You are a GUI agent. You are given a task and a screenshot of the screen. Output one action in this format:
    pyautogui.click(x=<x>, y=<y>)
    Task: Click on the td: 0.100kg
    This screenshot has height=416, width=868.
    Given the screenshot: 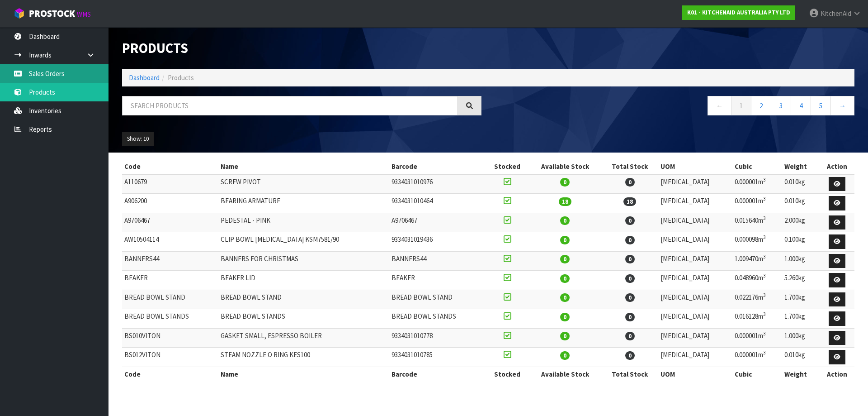 What is the action you would take?
    pyautogui.click(x=801, y=242)
    